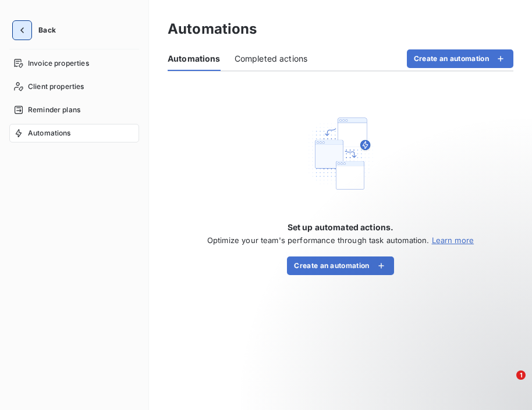  Describe the element at coordinates (340, 227) in the screenshot. I see `span: Set up automated actions.` at that location.